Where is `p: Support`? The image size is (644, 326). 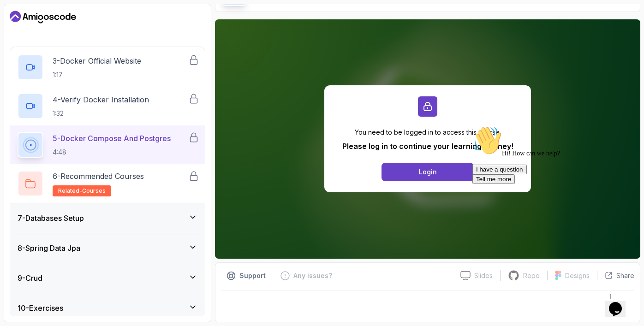 p: Support is located at coordinates (252, 276).